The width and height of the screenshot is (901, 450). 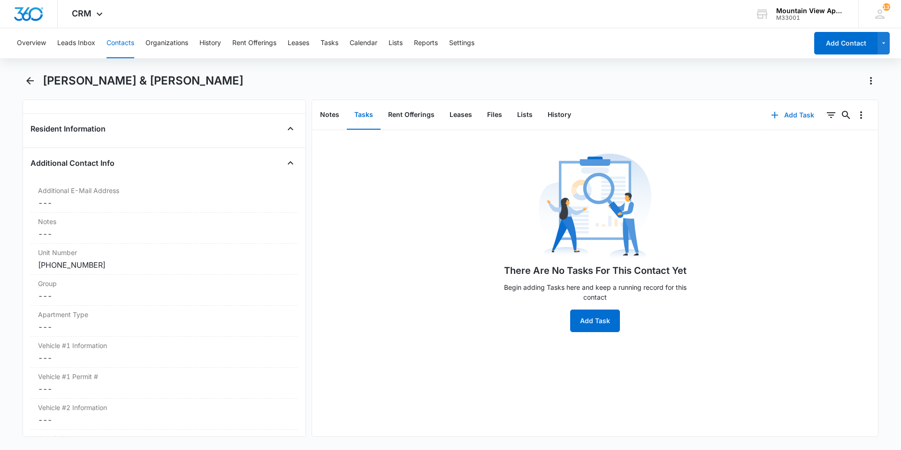 I want to click on button: Back, so click(x=30, y=81).